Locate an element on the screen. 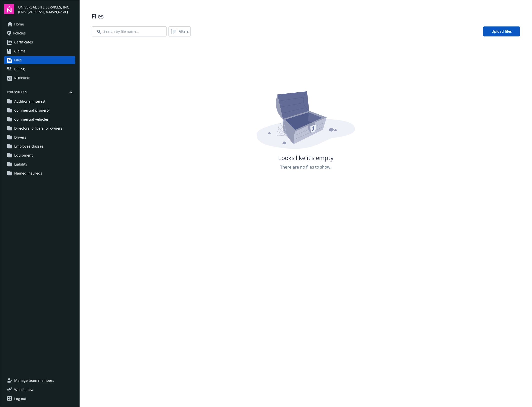 The image size is (532, 407). a: Files is located at coordinates (40, 60).